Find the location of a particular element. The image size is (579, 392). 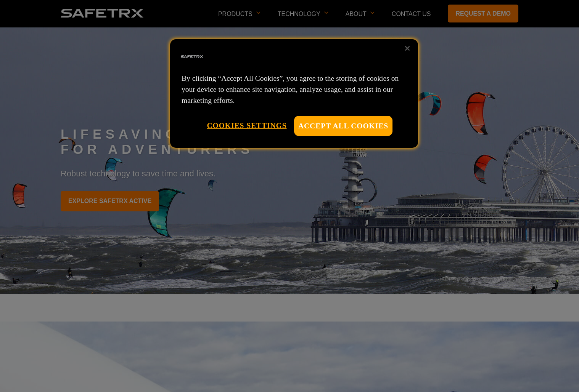

button: Close is located at coordinates (407, 48).